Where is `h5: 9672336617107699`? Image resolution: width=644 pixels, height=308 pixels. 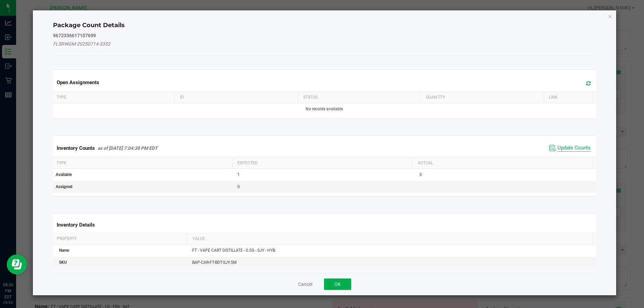 h5: 9672336617107699 is located at coordinates (325, 36).